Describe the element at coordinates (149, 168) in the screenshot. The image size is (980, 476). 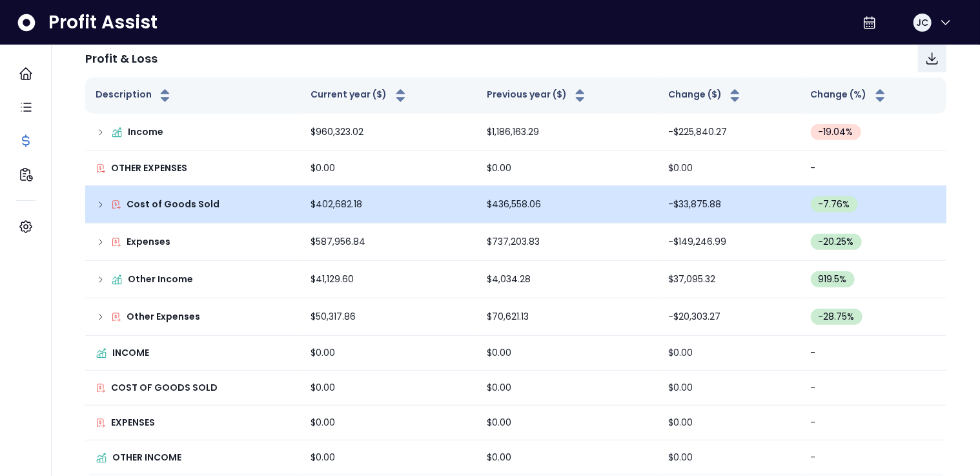
I see `p: OTHER EXPENSES` at that location.